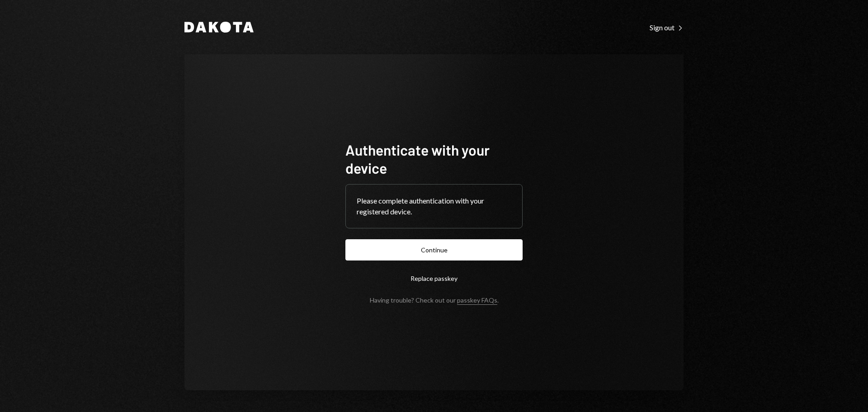 This screenshot has width=868, height=412. I want to click on div: Sign out, so click(667, 28).